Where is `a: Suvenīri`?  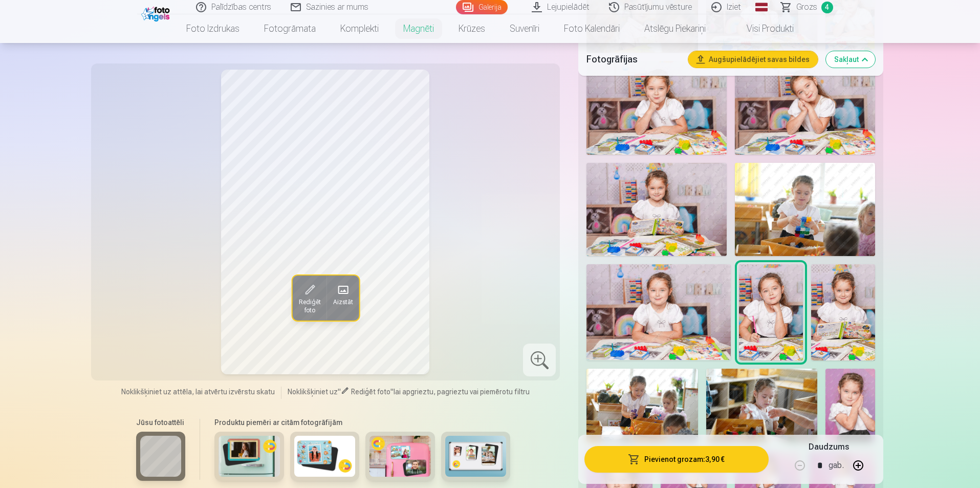 a: Suvenīri is located at coordinates (524, 29).